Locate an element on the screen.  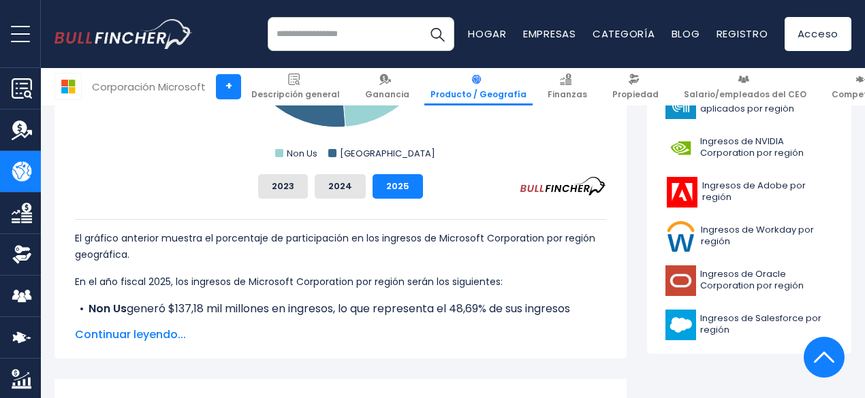
button: 2023 is located at coordinates (283, 187).